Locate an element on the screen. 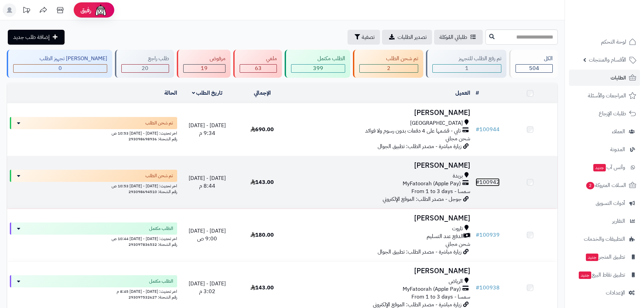  div: مرفوض is located at coordinates (204, 59).